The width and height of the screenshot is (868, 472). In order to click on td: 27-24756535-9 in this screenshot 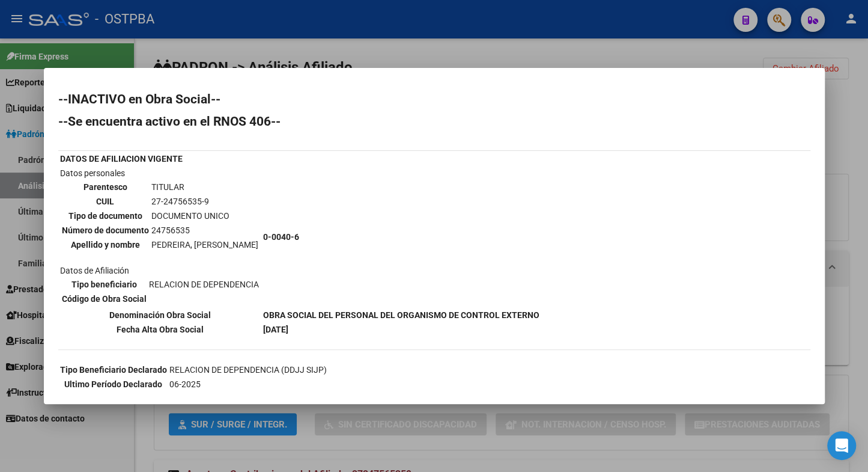, I will do `click(205, 201)`.